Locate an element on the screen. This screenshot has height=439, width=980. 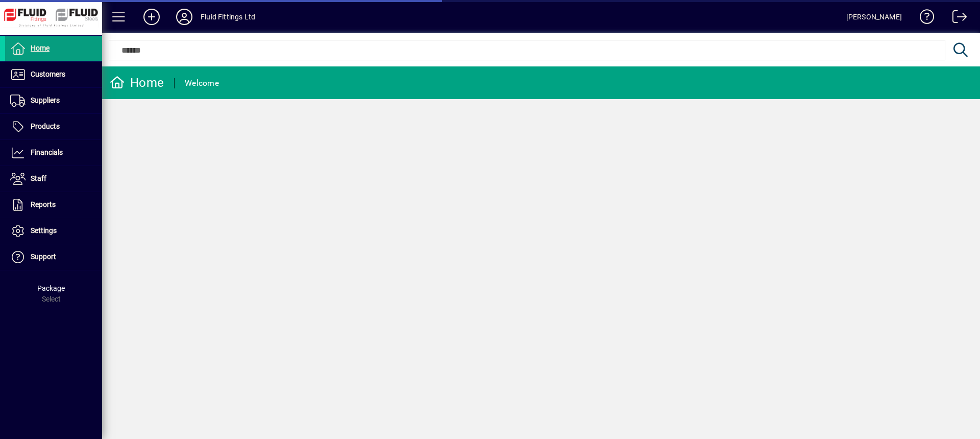
a: Financials is located at coordinates (54, 153).